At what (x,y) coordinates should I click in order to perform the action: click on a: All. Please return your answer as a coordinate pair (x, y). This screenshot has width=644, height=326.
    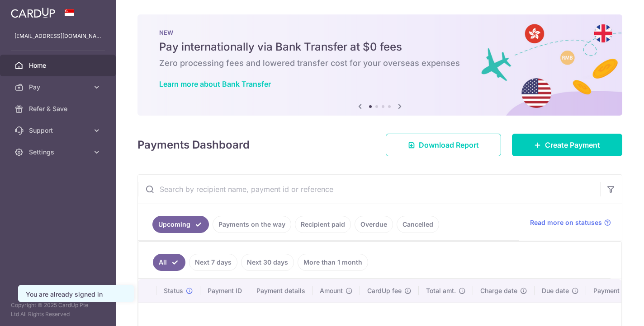
    Looking at the image, I should click on (169, 262).